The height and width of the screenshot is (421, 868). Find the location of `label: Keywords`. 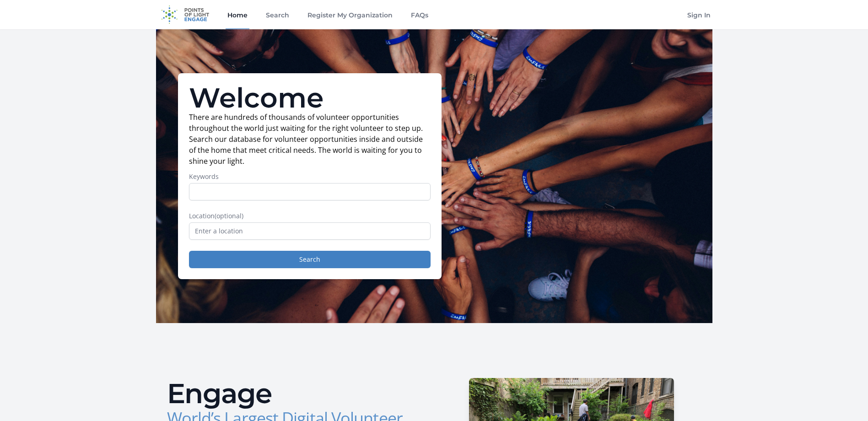

label: Keywords is located at coordinates (310, 177).